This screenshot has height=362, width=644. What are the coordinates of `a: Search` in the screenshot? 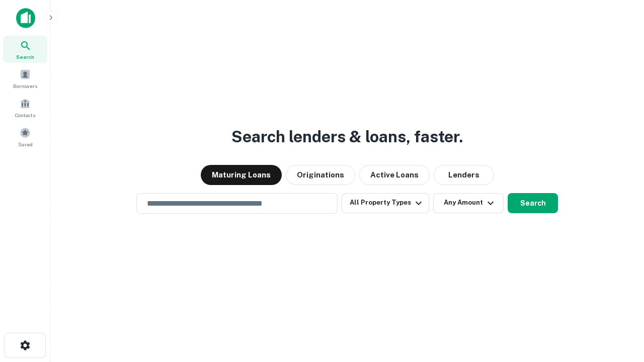 It's located at (25, 49).